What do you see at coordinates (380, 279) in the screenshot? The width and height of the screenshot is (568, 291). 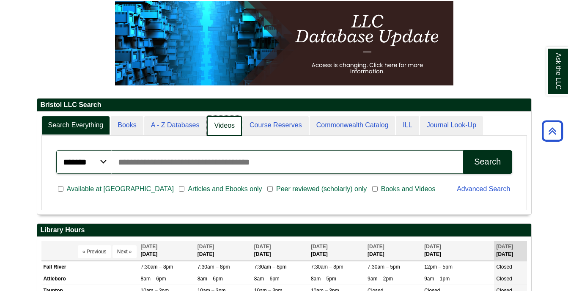 I see `span: 9am – 2pm` at bounding box center [380, 279].